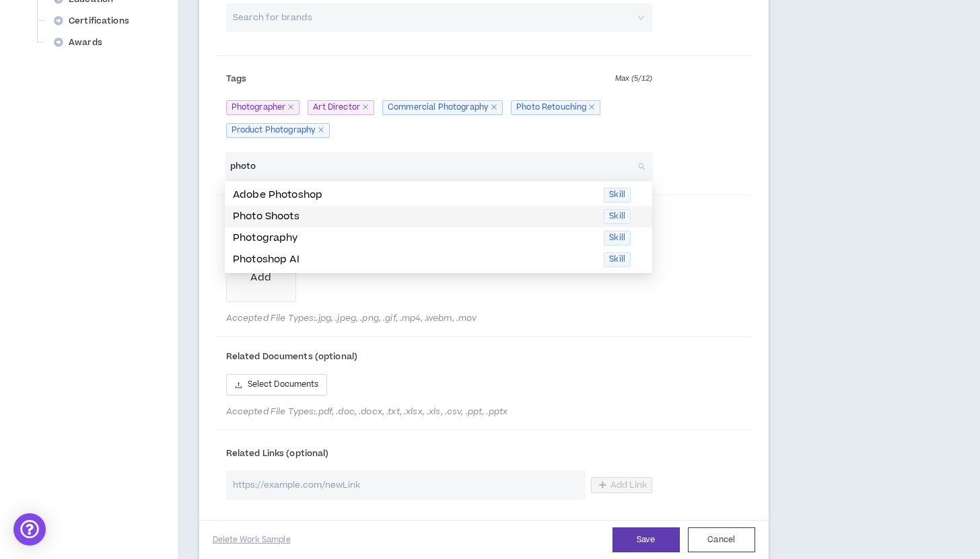  I want to click on span: Product Photography, so click(278, 131).